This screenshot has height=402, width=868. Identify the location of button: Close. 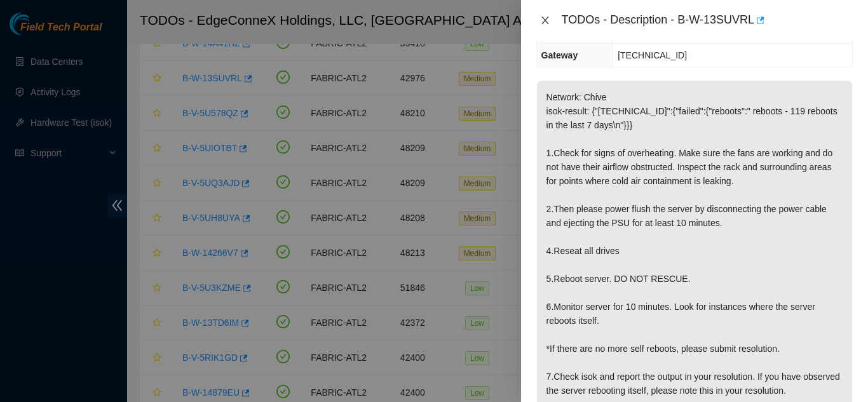
(545, 20).